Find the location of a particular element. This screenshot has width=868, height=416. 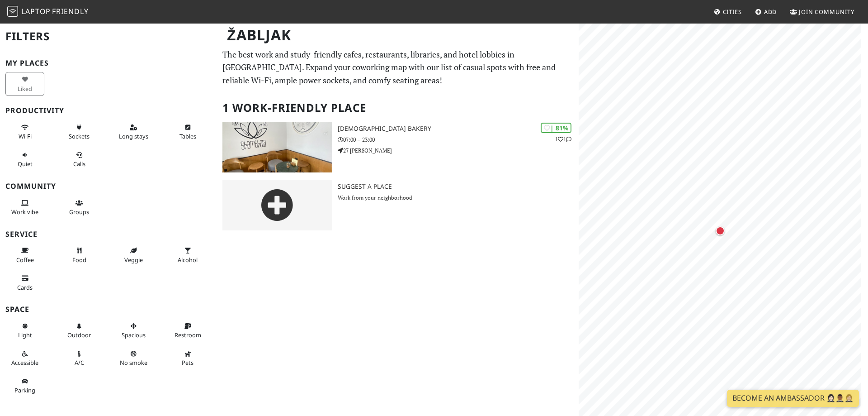

span: Video/audio calls is located at coordinates (79, 164).